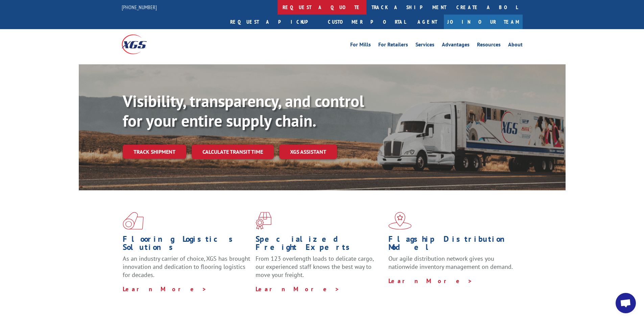 This screenshot has height=320, width=644. Describe the element at coordinates (320, 269) in the screenshot. I see `p: From 123 overlength loads to delicate cargo, our experienced staff knows the best way to move you...` at that location.